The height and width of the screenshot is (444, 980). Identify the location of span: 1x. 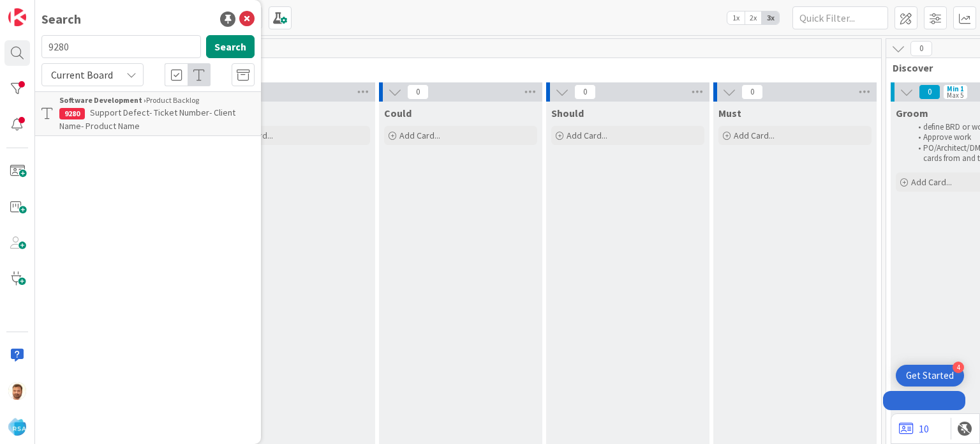
(736, 18).